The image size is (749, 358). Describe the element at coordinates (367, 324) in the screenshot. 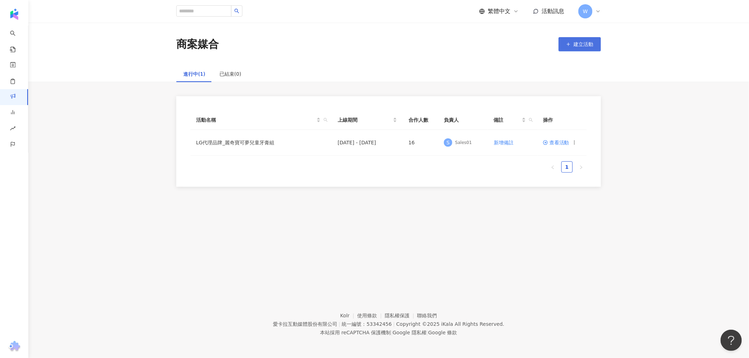

I see `div: 統一編號：53342456` at that location.